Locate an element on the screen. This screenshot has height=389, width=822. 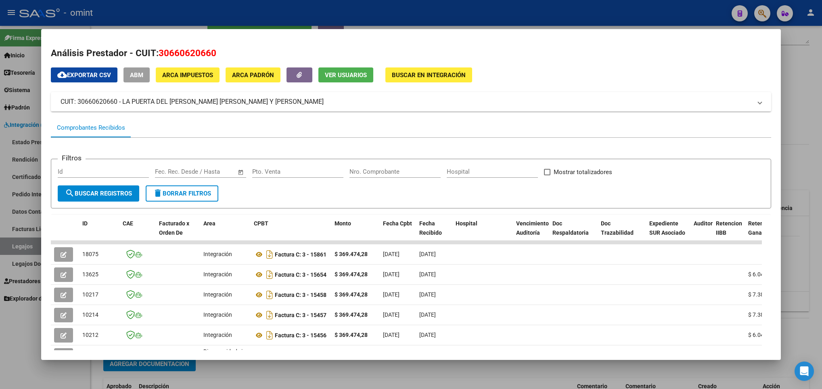
datatable-header-cell: Area is located at coordinates (225, 233).